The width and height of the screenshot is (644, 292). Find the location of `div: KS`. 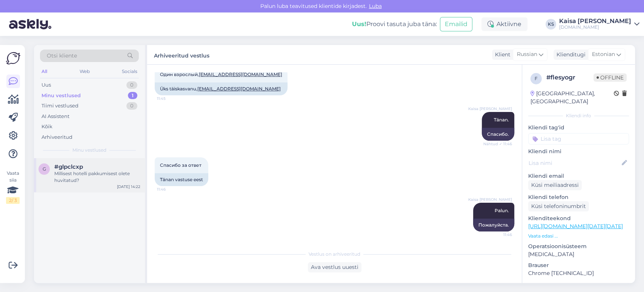

div: KS is located at coordinates (551, 24).